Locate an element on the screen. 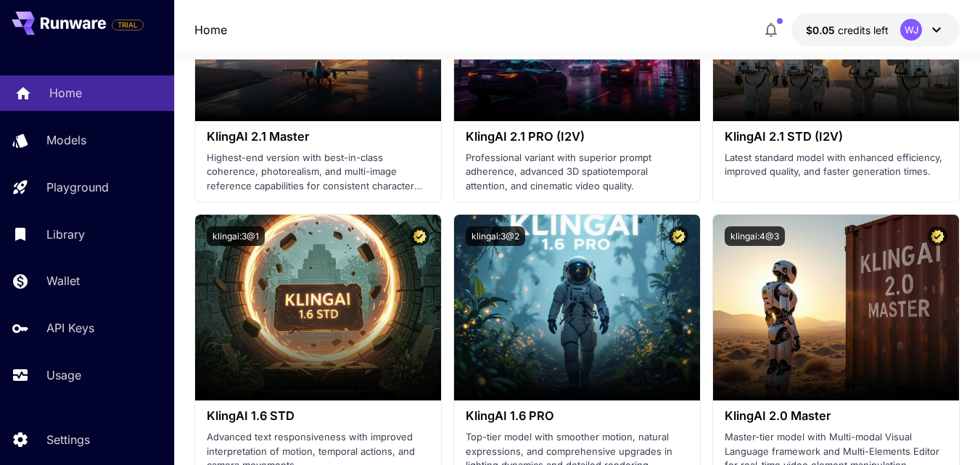 This screenshot has width=980, height=465. h3: KlingAI 1.6 PRO is located at coordinates (577, 415).